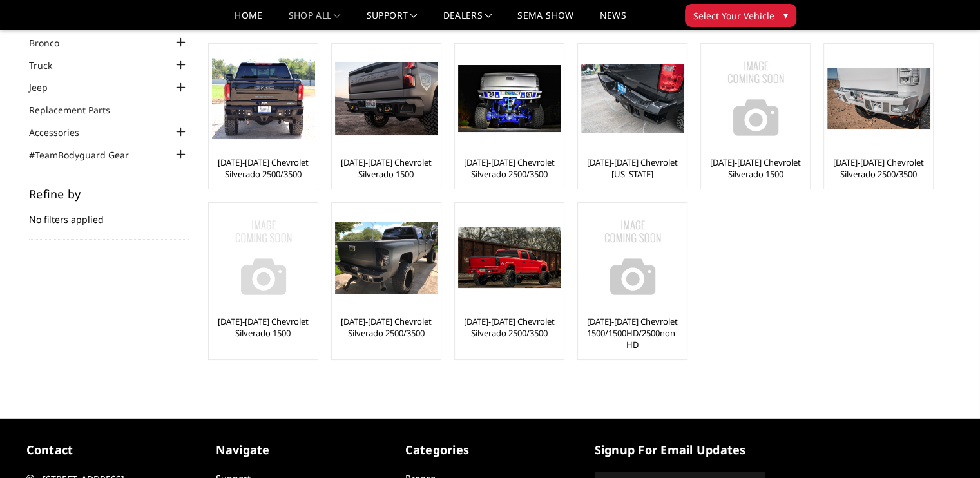 Image resolution: width=980 pixels, height=478 pixels. I want to click on a: Home, so click(248, 20).